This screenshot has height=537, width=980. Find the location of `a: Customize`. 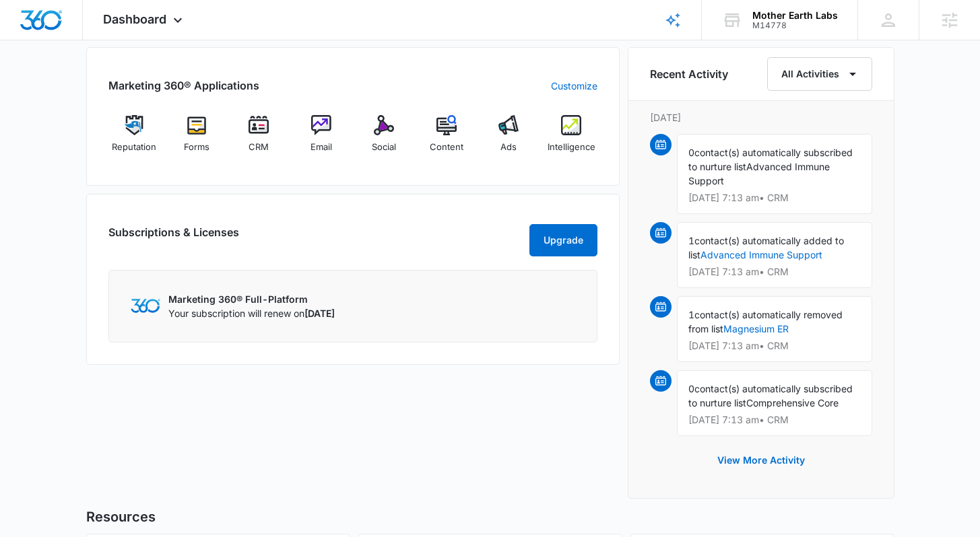

a: Customize is located at coordinates (573, 86).